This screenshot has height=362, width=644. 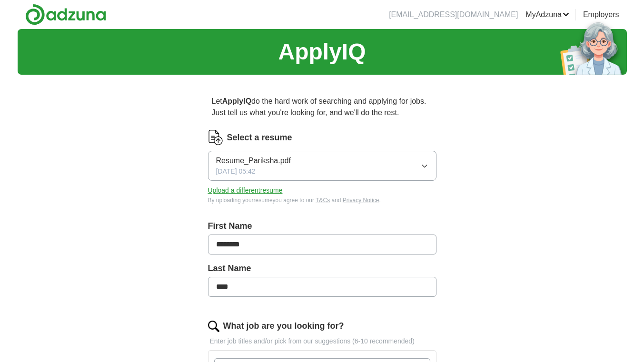 I want to click on span: Resume_Pariksha.pdf, so click(x=253, y=161).